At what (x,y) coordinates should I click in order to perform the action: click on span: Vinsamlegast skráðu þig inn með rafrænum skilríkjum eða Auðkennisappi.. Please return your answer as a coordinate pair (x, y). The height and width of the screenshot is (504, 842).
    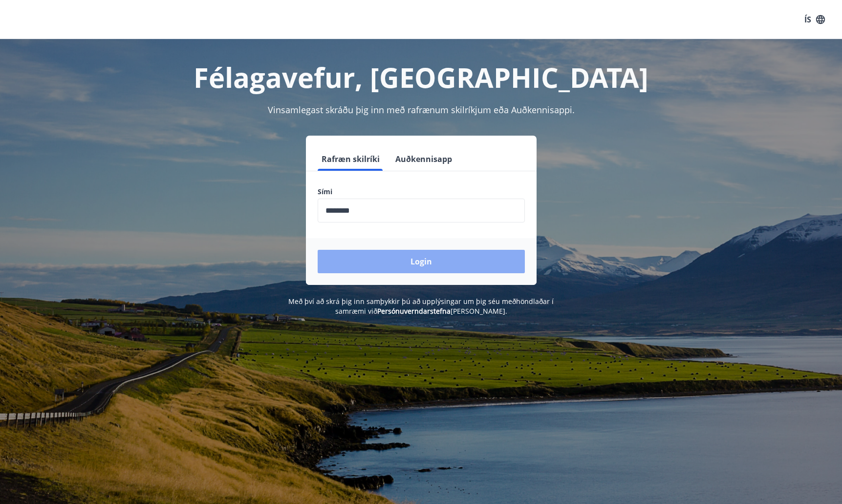
    Looking at the image, I should click on (421, 110).